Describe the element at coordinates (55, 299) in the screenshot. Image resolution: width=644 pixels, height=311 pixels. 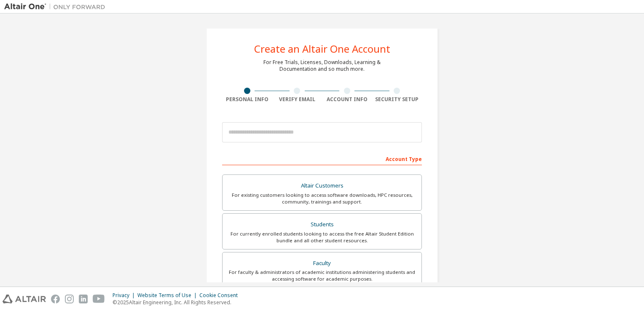
I see `img: facebook.svg` at that location.